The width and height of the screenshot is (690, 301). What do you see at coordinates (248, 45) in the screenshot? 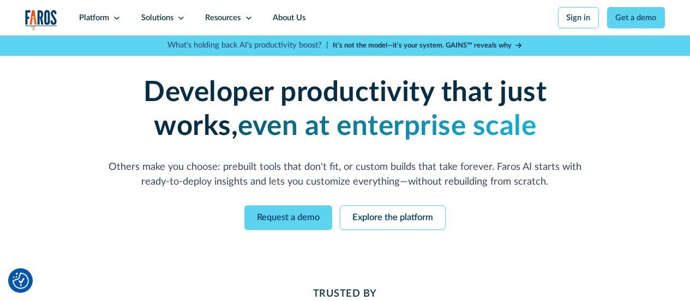
I see `p: What's holding back AI's productivity boost? |` at bounding box center [248, 45].